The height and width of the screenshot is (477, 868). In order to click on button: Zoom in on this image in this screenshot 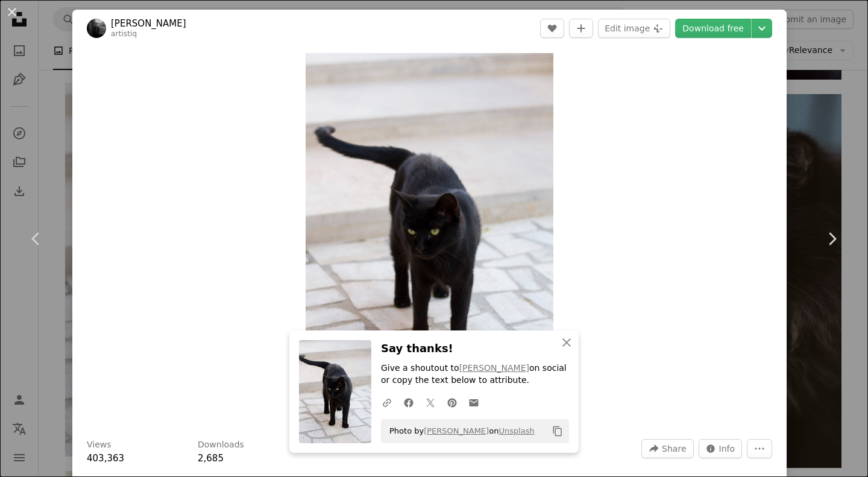, I will do `click(429, 239)`.